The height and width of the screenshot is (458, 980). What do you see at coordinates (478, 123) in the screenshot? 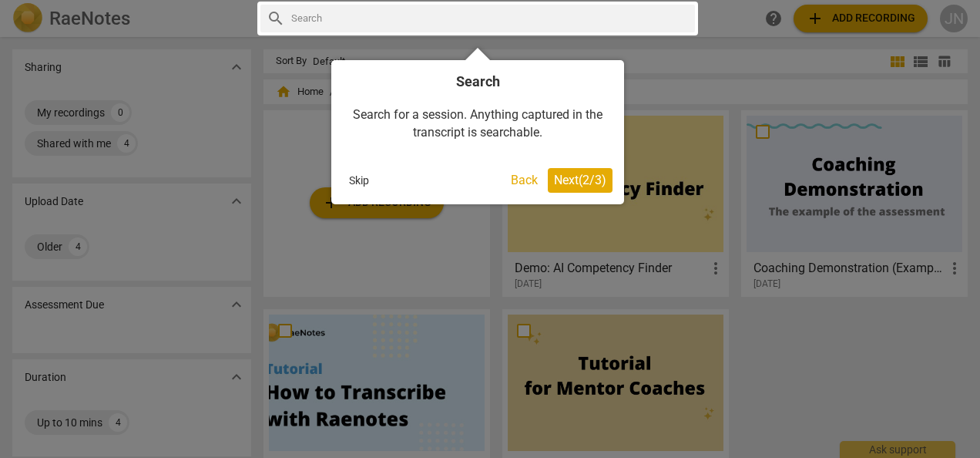
I see `div: Search for a session. Anything captured in the transcript is searchable.` at bounding box center [478, 123].